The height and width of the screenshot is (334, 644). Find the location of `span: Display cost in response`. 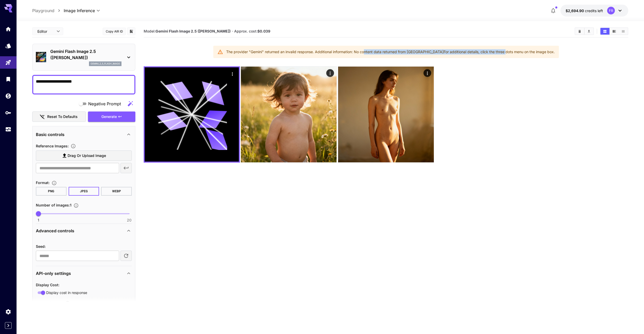

span: Display cost in response is located at coordinates (67, 292).